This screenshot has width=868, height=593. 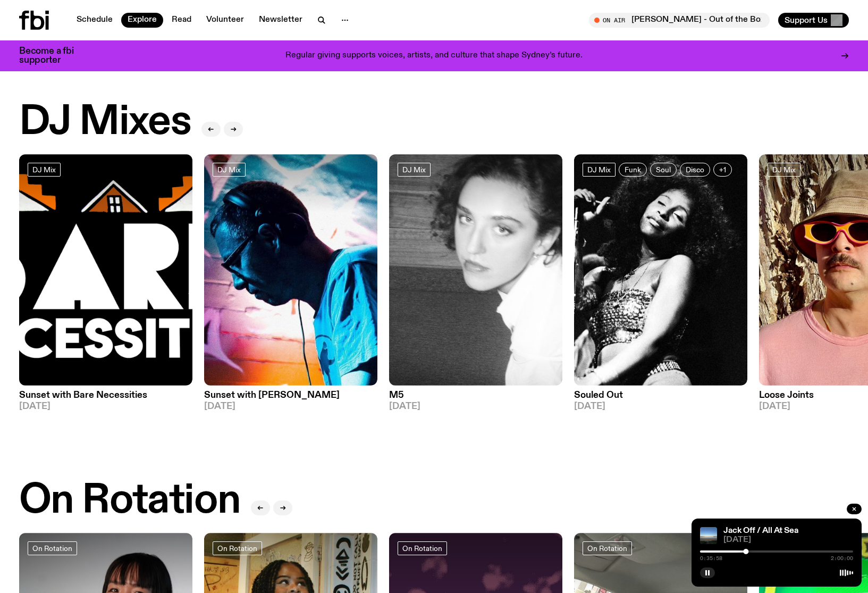 I want to click on h3: Souled Out, so click(x=661, y=395).